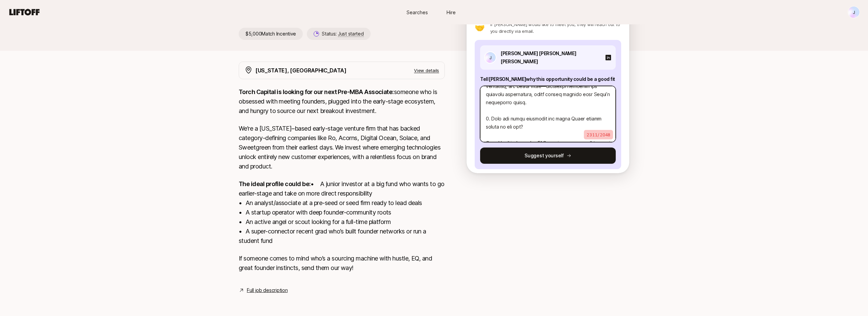  What do you see at coordinates (426, 70) in the screenshot?
I see `p: View details` at bounding box center [426, 70].